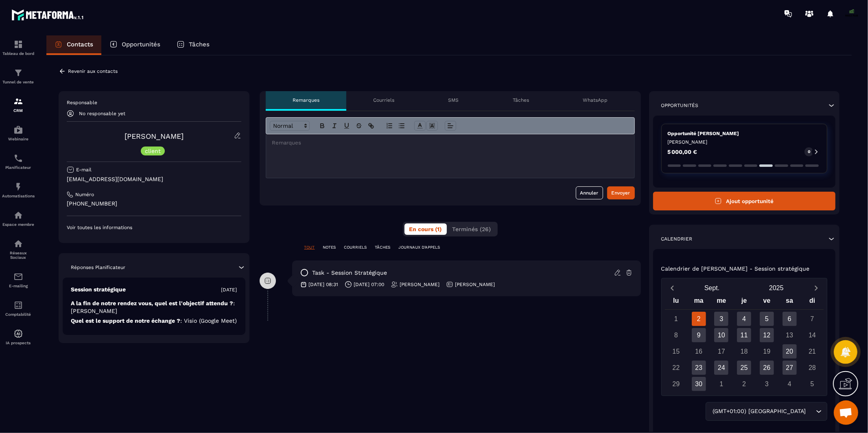 Image resolution: width=868 pixels, height=433 pixels. What do you see at coordinates (672, 288) in the screenshot?
I see `button: Previous month` at bounding box center [672, 288].